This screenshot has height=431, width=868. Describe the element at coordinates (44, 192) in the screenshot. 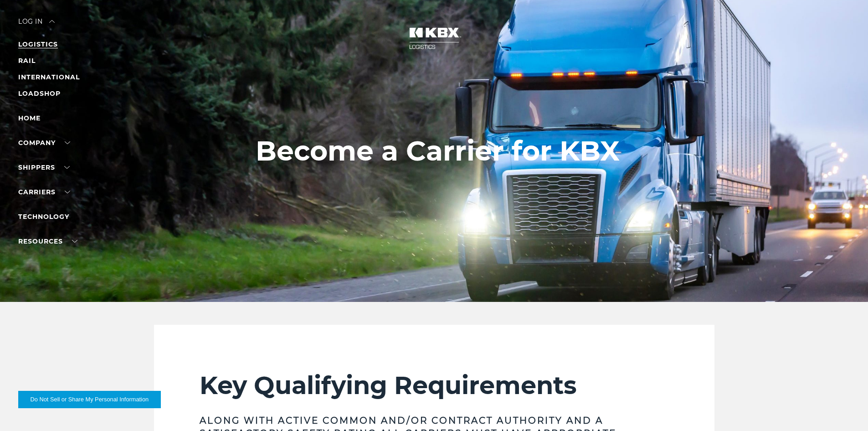

I see `a: Carriers` at that location.